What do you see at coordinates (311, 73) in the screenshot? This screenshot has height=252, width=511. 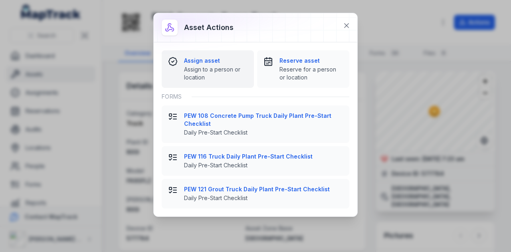 I see `span: Reserve for a person or location` at bounding box center [311, 73].